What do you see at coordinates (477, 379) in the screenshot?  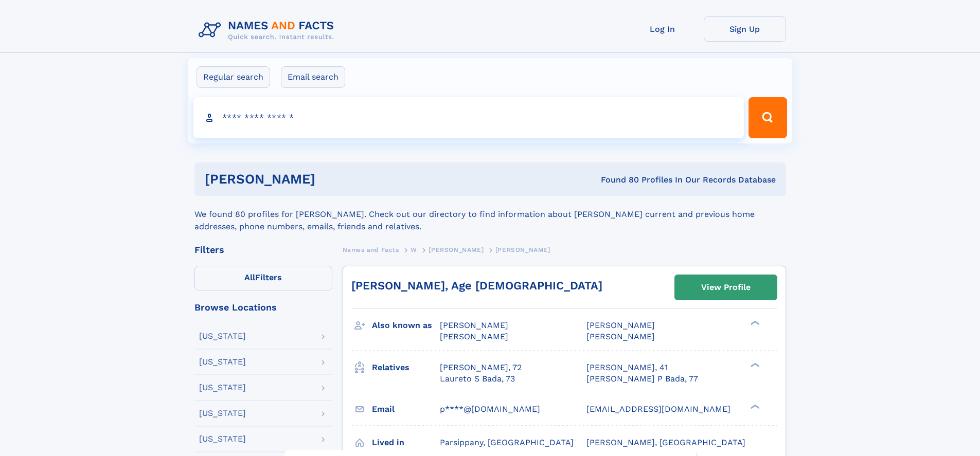 I see `div: Laureto S Bada, 73` at bounding box center [477, 379].